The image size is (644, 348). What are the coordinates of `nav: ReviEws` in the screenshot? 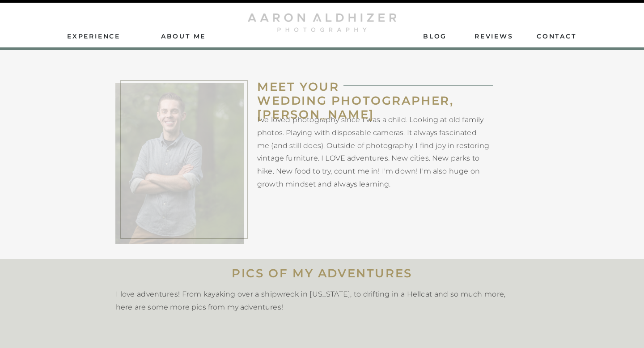 It's located at (495, 35).